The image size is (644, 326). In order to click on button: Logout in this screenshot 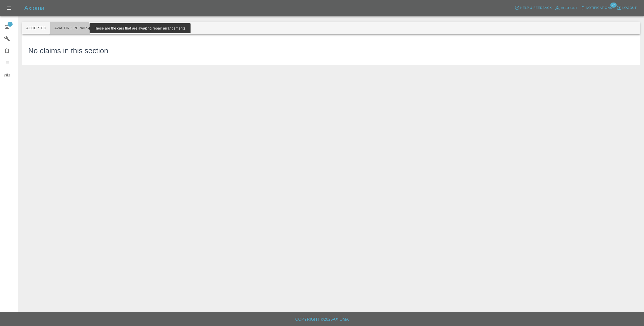, I will do `click(627, 8)`.